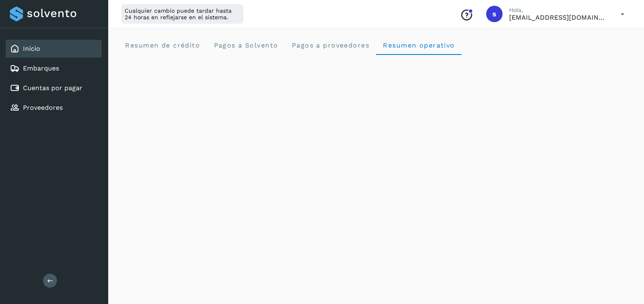  What do you see at coordinates (43, 108) in the screenshot?
I see `a: Proveedores` at bounding box center [43, 108].